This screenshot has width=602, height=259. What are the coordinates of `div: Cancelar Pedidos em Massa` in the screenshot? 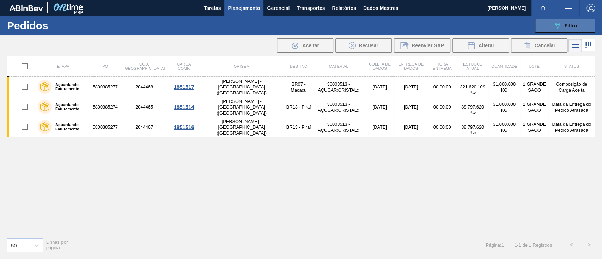 It's located at (539, 45).